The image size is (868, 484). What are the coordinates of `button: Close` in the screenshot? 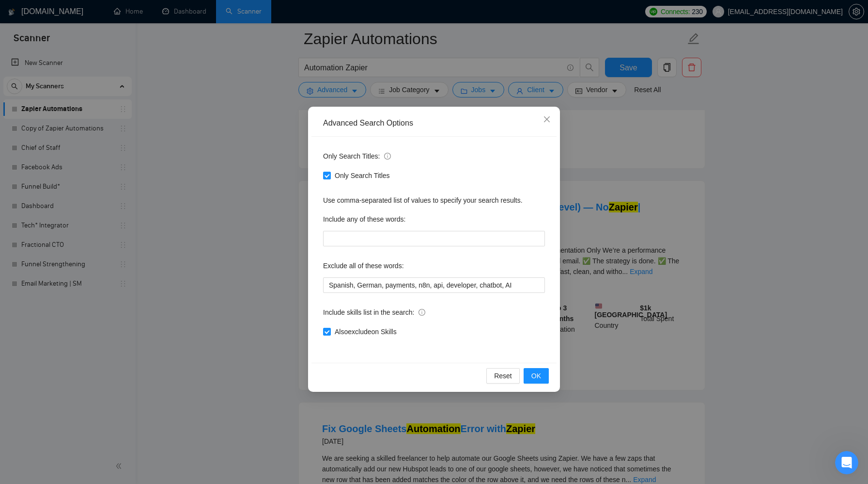 It's located at (547, 120).